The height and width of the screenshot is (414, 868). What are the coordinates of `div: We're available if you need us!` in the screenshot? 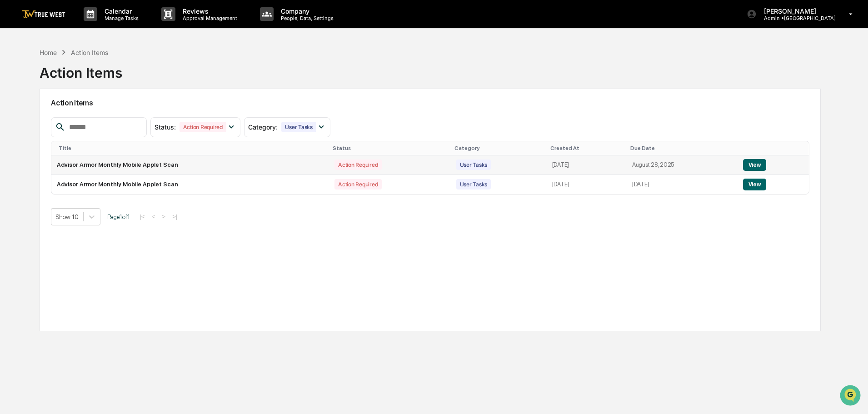 It's located at (83, 82).